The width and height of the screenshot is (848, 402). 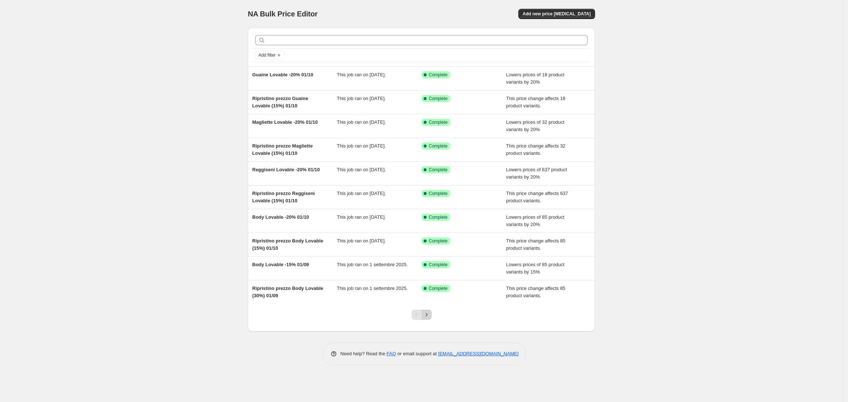 I want to click on span: Add filter, so click(x=267, y=55).